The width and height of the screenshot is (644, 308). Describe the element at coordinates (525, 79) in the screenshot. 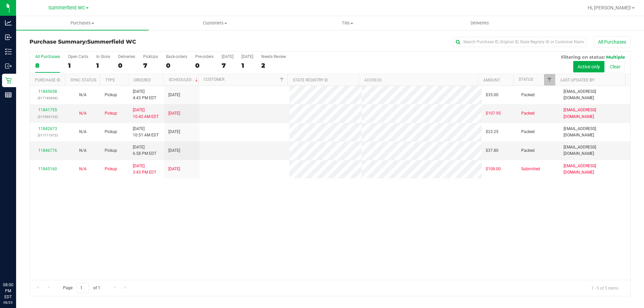

I see `a: Status` at that location.